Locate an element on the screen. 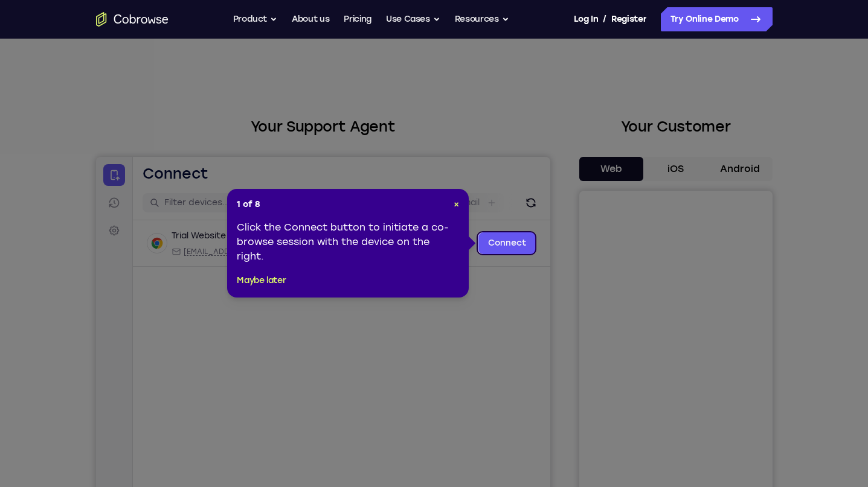 The width and height of the screenshot is (868, 487). a: Try Online Demo is located at coordinates (716, 19).